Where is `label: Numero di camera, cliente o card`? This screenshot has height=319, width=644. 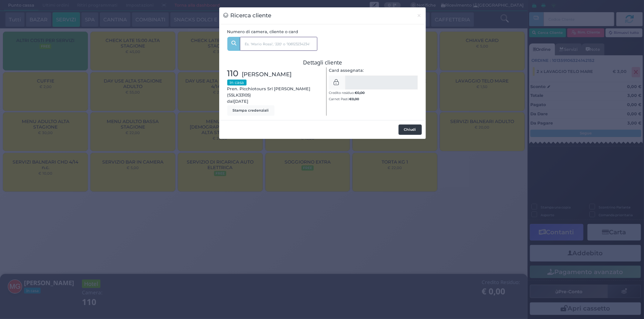 label: Numero di camera, cliente o card is located at coordinates (263, 32).